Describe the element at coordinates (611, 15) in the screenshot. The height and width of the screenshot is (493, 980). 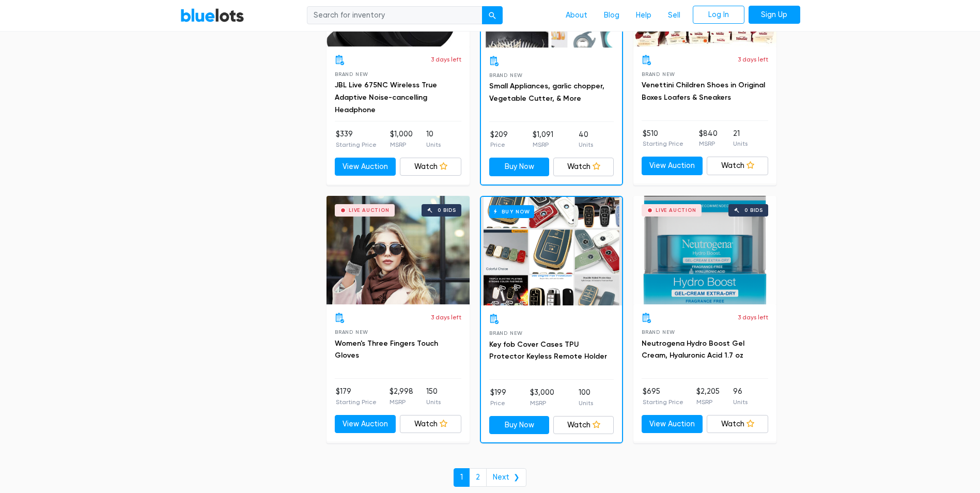
I see `a: Blog` at that location.